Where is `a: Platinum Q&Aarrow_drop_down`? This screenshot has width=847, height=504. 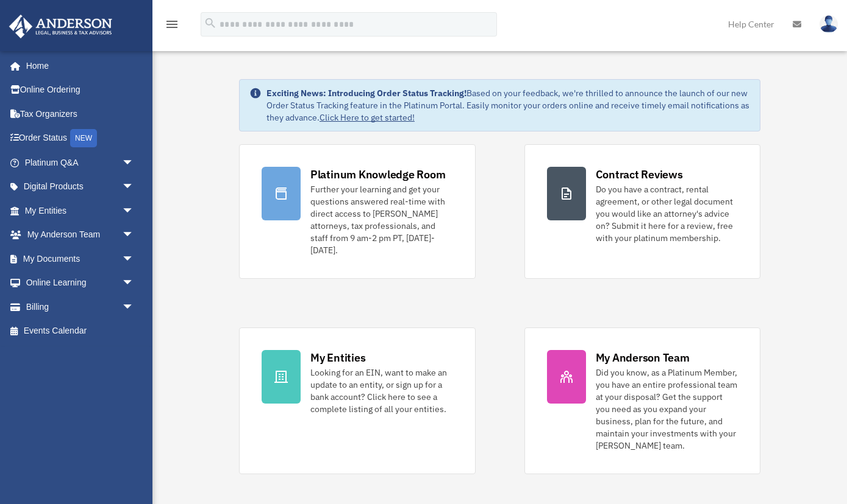 a: Platinum Q&Aarrow_drop_down is located at coordinates (80, 163).